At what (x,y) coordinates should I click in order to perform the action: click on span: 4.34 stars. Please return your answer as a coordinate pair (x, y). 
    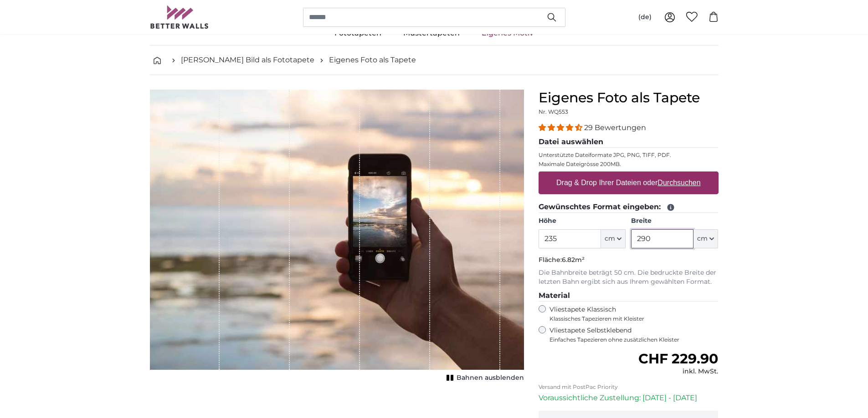
    Looking at the image, I should click on (561, 128).